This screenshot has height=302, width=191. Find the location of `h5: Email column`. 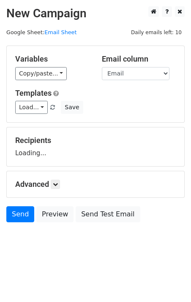

h5: Email column is located at coordinates (139, 59).